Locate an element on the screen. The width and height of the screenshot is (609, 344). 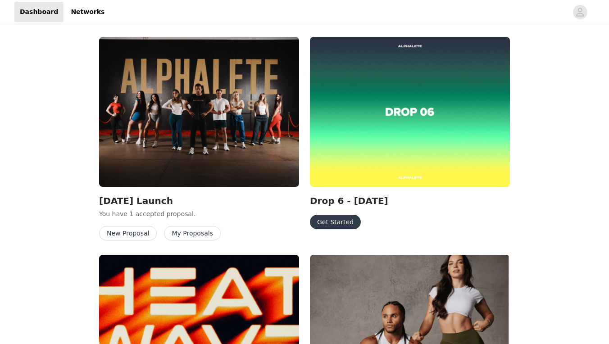
a: Dashboard is located at coordinates (39, 12).